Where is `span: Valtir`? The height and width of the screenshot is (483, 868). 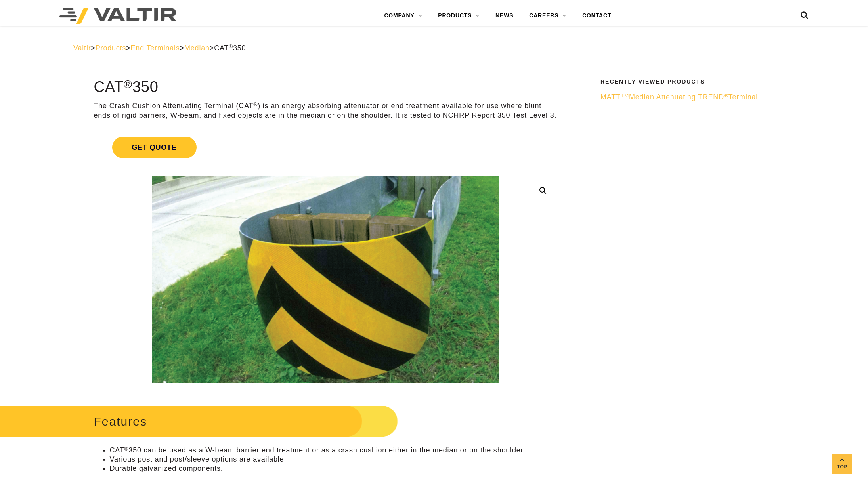
span: Valtir is located at coordinates (82, 48).